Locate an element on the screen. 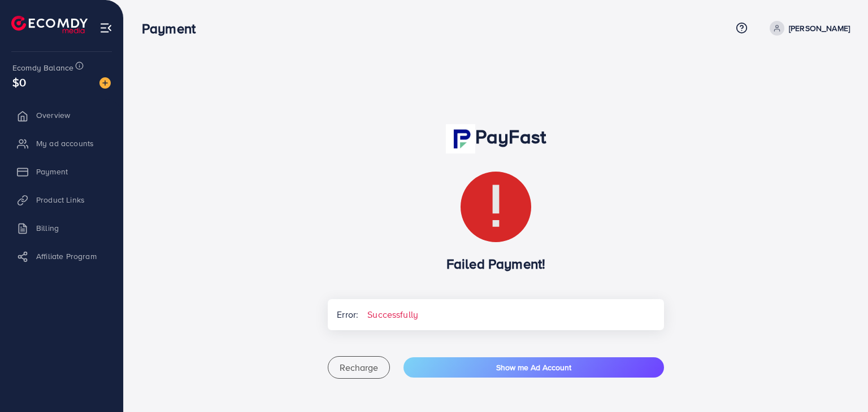 The width and height of the screenshot is (868, 412). h3: Failed Payment! is located at coordinates (495, 263).